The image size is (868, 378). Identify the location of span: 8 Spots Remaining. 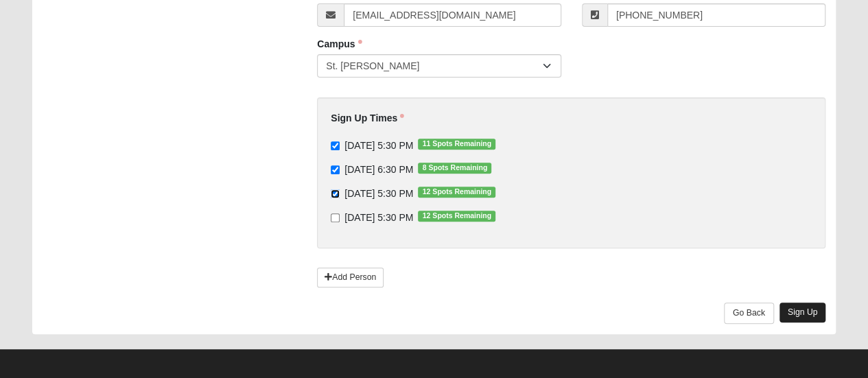
(454, 168).